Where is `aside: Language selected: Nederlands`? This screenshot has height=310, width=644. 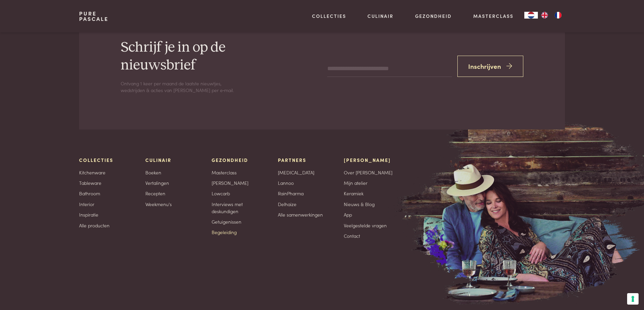 aside: Language selected: Nederlands is located at coordinates (545, 15).